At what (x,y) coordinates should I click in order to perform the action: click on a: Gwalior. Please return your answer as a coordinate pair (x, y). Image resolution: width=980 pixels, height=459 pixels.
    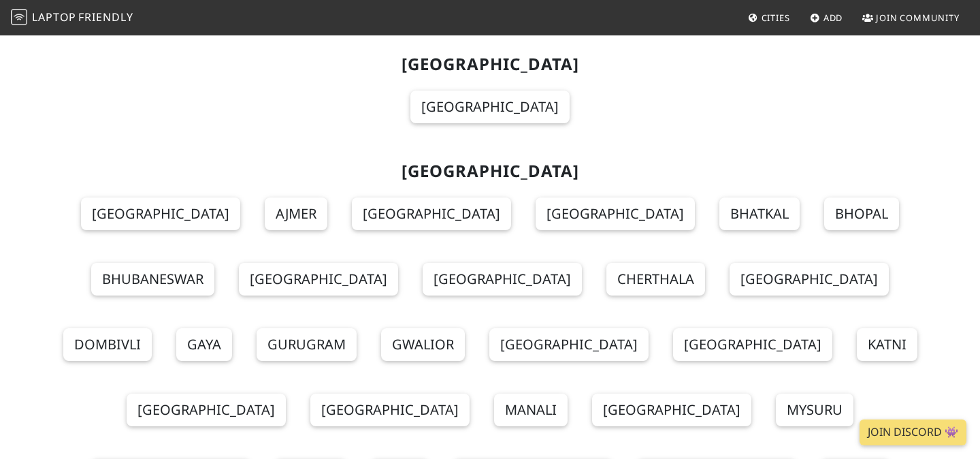
    Looking at the image, I should click on (423, 344).